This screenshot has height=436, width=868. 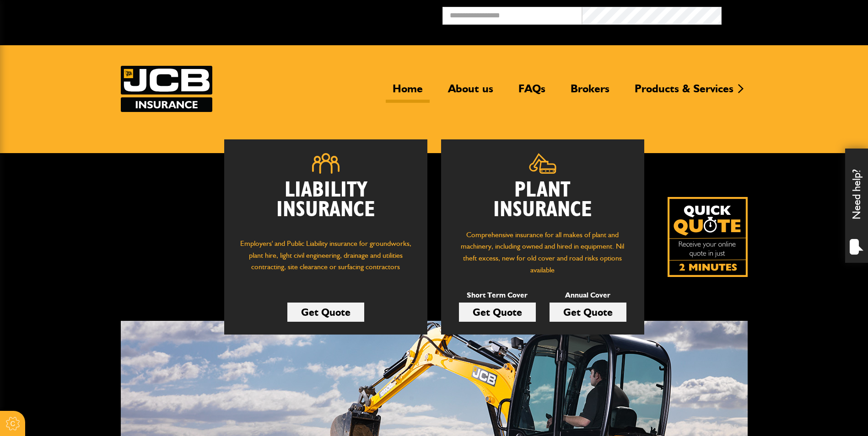 What do you see at coordinates (590, 92) in the screenshot?
I see `a: Brokers` at bounding box center [590, 92].